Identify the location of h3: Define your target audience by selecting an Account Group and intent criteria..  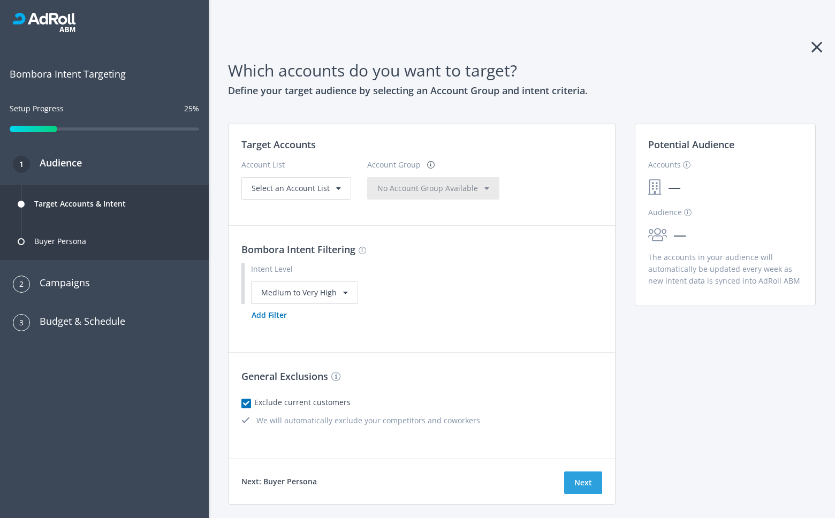
(522, 90).